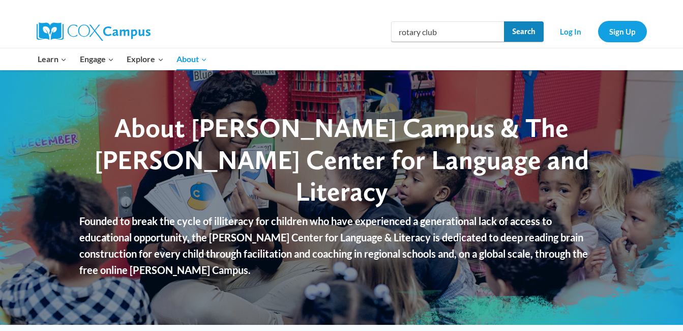 The image size is (683, 331). I want to click on button: Child menu of Engage, so click(97, 59).